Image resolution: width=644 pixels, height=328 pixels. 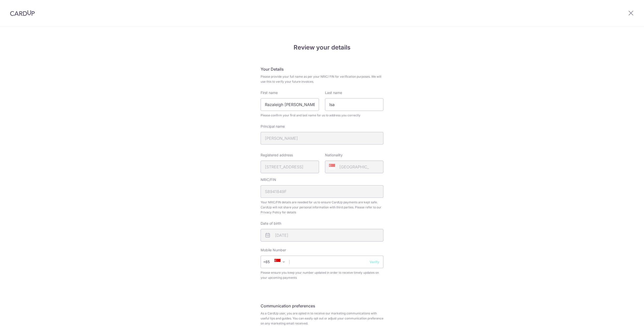 What do you see at coordinates (334, 155) in the screenshot?
I see `label: Nationality` at bounding box center [334, 155].